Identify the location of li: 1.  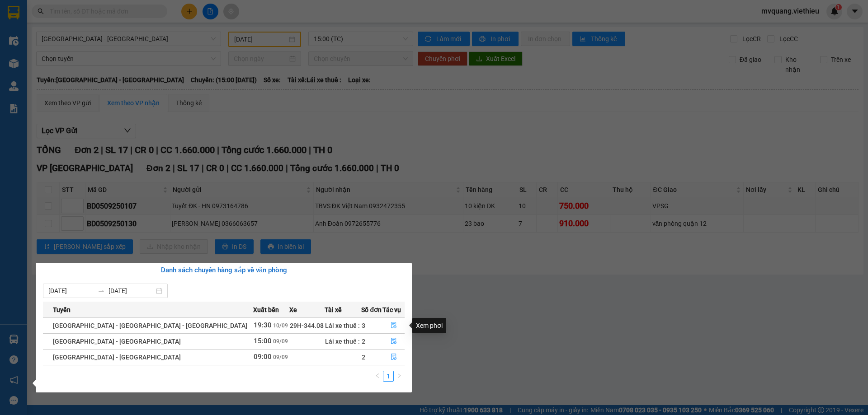
(388, 376).